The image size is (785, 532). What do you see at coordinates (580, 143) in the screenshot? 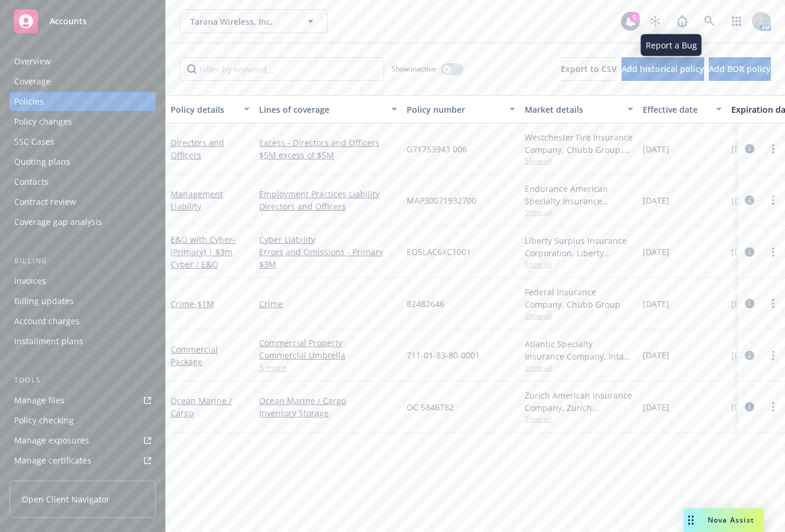
I see `div: Westchester Fire Insurance Company, Chubb Group, CRC Group` at bounding box center [580, 143].